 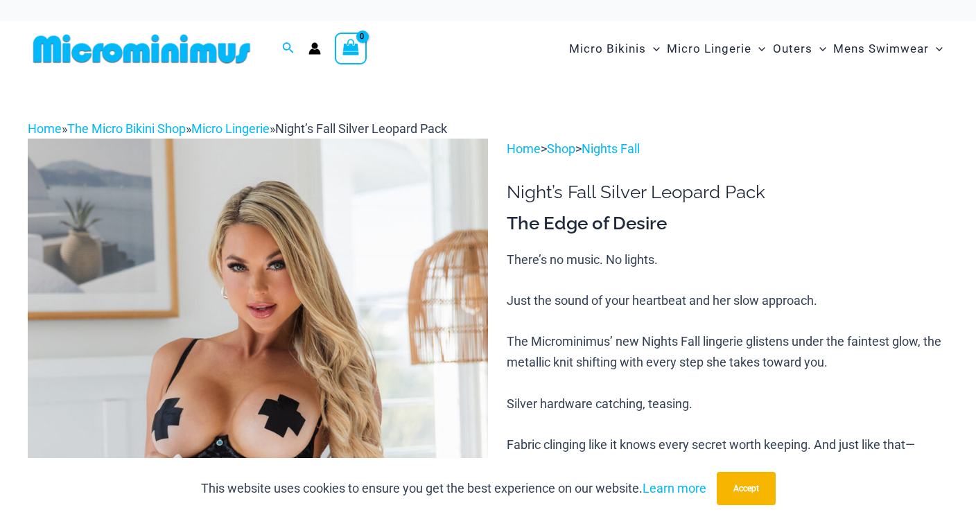 What do you see at coordinates (709, 49) in the screenshot?
I see `span: Micro Lingerie` at bounding box center [709, 49].